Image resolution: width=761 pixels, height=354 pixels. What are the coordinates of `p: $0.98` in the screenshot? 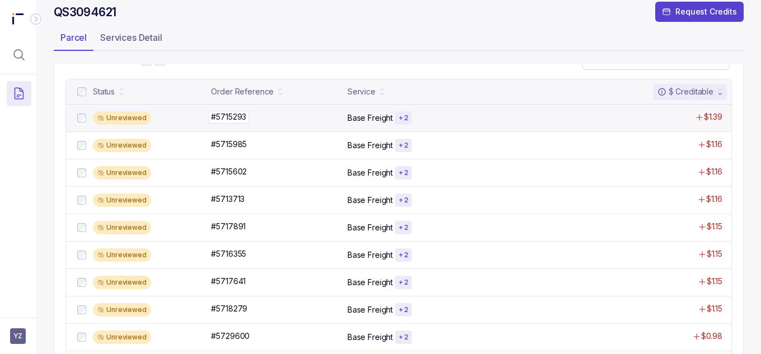 It's located at (712, 336).